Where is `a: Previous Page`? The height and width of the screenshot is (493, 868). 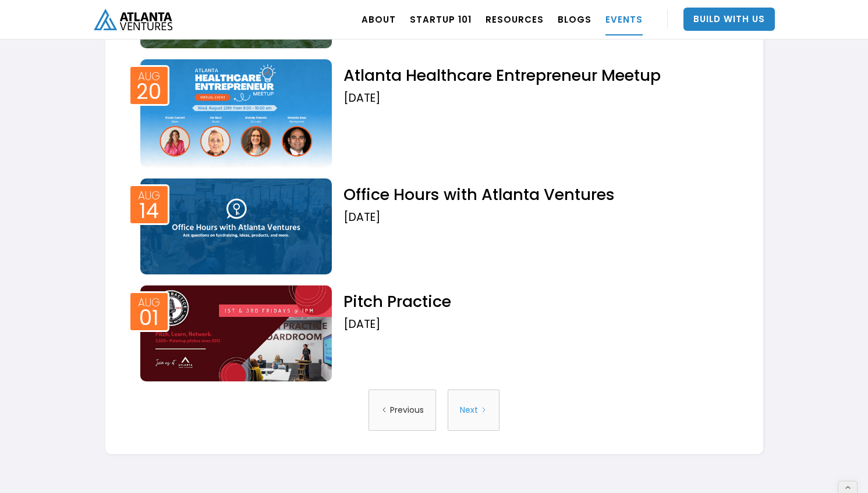
a: Previous Page is located at coordinates (402, 410).